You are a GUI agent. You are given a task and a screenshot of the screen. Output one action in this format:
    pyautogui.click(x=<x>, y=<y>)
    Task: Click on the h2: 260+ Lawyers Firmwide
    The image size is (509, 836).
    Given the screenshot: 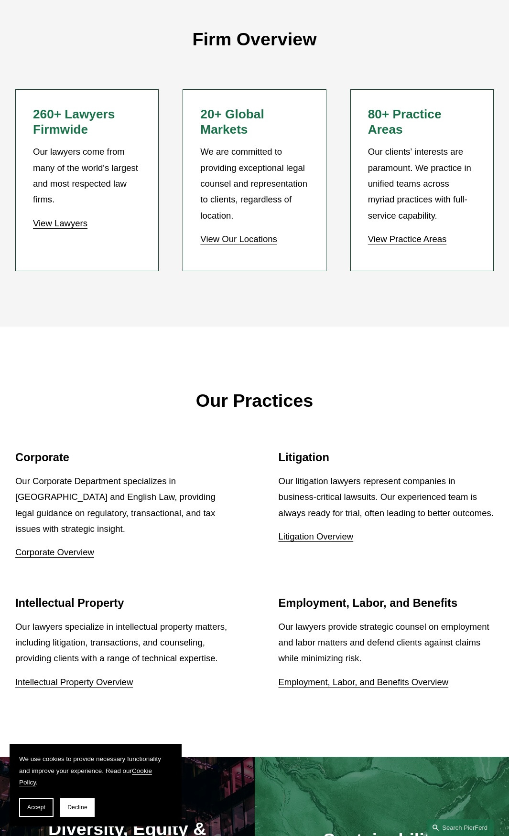 What is the action you would take?
    pyautogui.click(x=87, y=122)
    